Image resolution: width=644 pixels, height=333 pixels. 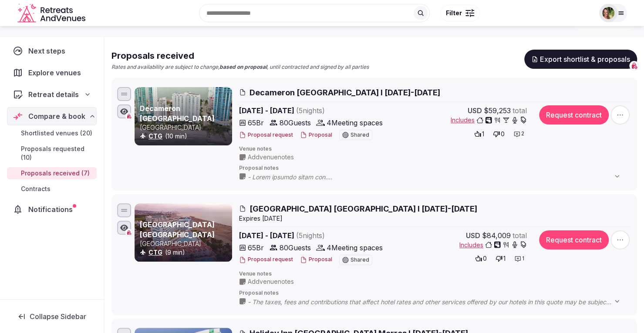 I want to click on a: Notifications, so click(x=52, y=209).